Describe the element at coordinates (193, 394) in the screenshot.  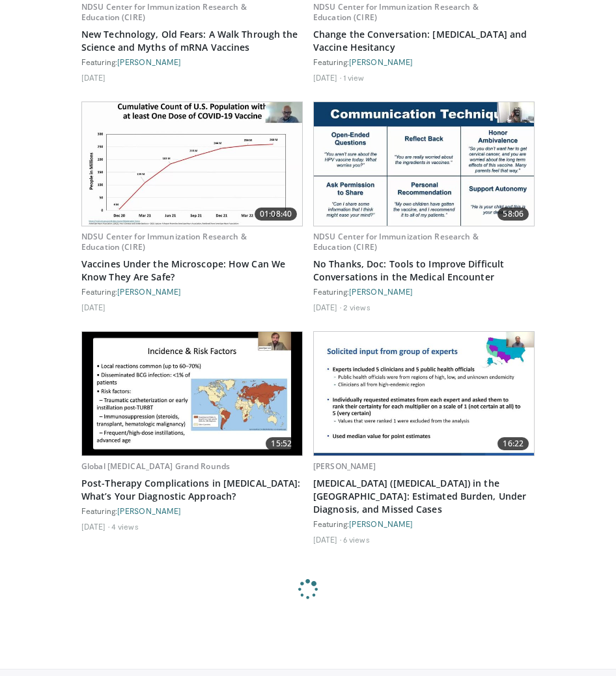
I see `img: aa92fd1c-86de-4662-8ede-4a1f61740945.620x360_q85_upscale.jpg` at that location.